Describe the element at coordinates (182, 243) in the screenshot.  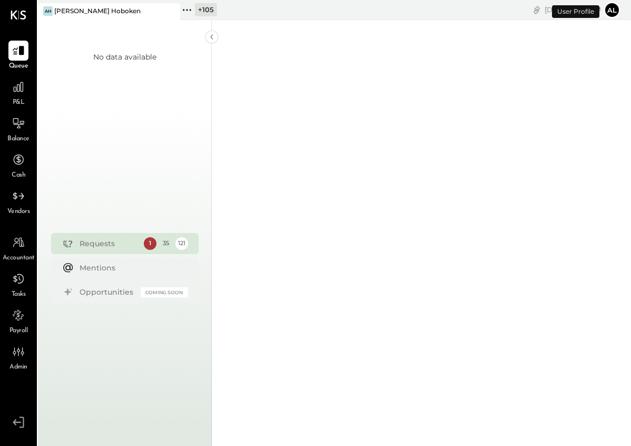
I see `div: 121` at that location.